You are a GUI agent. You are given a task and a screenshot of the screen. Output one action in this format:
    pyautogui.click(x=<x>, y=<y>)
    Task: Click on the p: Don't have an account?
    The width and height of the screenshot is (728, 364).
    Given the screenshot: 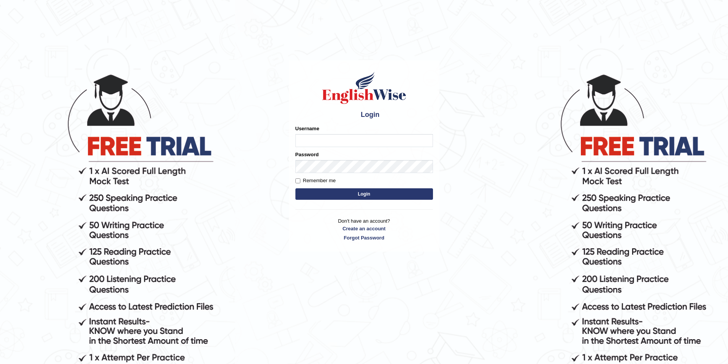 What is the action you would take?
    pyautogui.click(x=364, y=229)
    